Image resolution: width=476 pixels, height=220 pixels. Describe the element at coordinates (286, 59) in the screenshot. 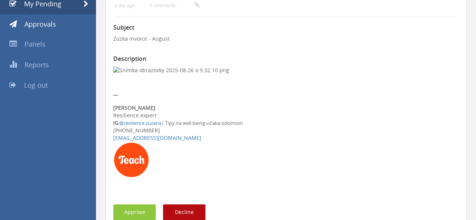

I see `h3: Description` at that location.